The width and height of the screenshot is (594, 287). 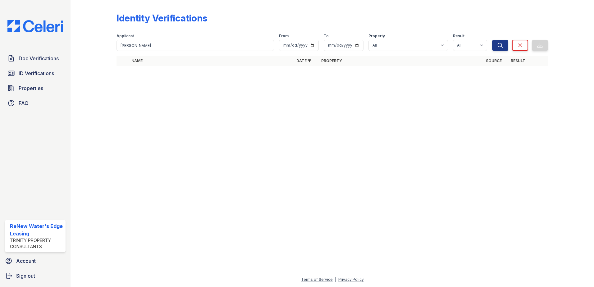 What do you see at coordinates (35, 26) in the screenshot?
I see `img: CE_Logo_Blue-a8612792a0a2168367f1c8372b55b34899dd931a85d93a1a3d3e32e68fde9ad4.png` at bounding box center [35, 26].